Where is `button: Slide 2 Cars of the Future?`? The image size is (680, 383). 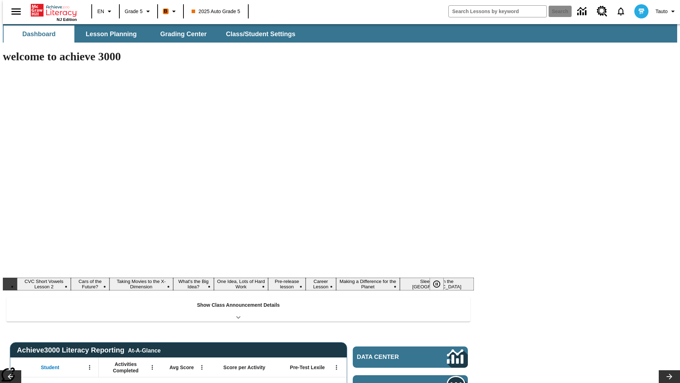 button: Slide 2 Cars of the Future? is located at coordinates (90, 284).